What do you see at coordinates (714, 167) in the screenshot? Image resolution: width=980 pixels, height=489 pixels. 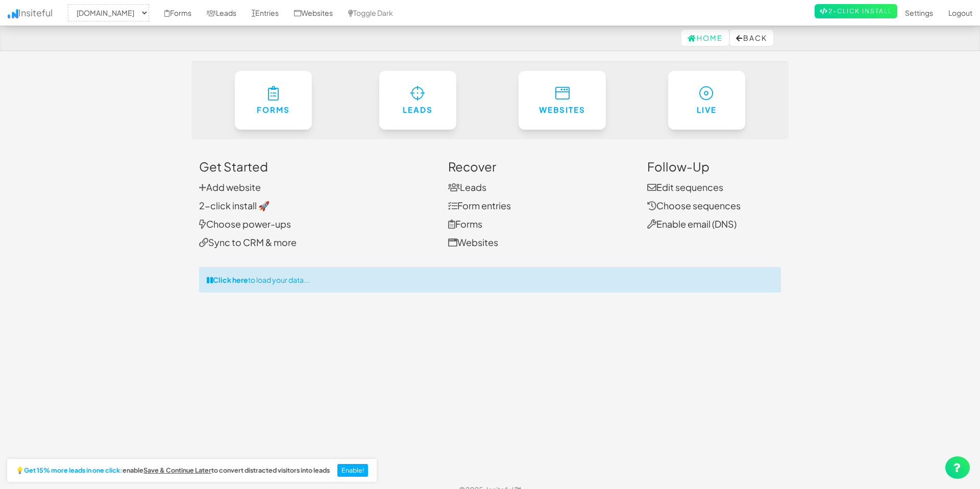 I see `h3: Follow-Up` at bounding box center [714, 167].